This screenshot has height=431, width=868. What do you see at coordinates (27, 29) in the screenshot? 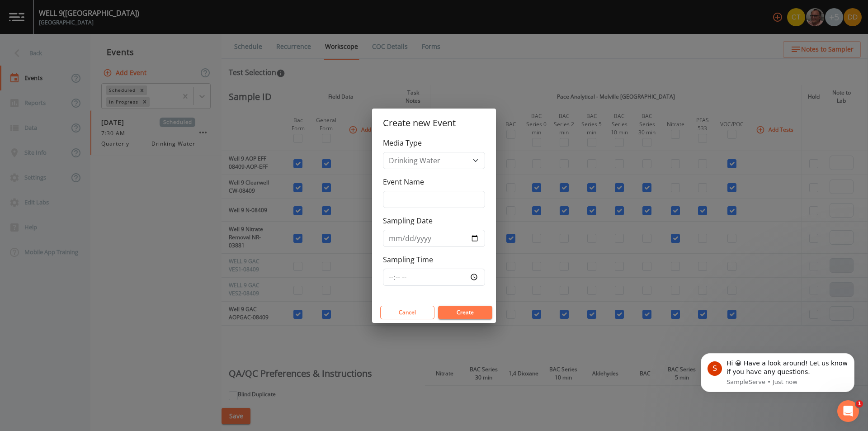
I see `div: Profile image for SampleServe` at bounding box center [27, 29].